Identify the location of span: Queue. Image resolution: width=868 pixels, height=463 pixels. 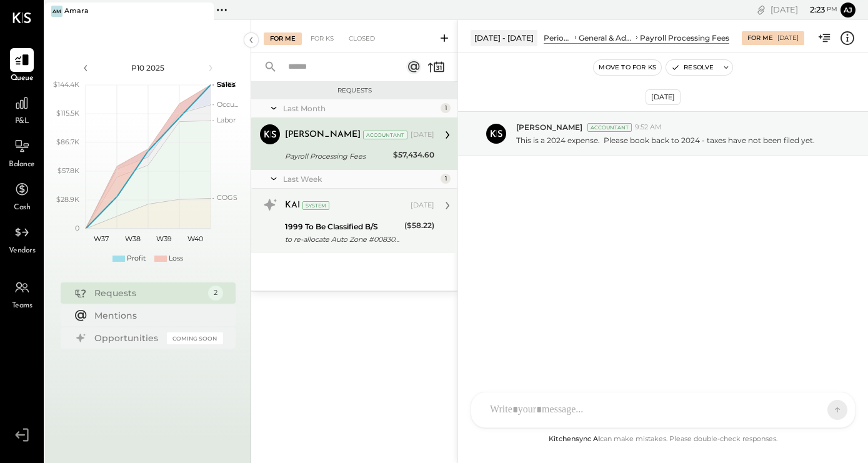
(22, 79).